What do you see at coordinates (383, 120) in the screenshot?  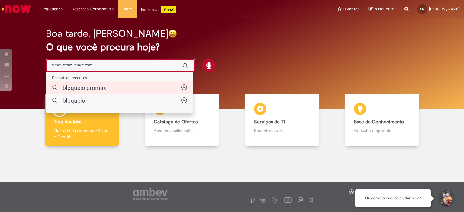 I see `a: Base de Conhecimento Consulte e aprenda` at bounding box center [383, 120].